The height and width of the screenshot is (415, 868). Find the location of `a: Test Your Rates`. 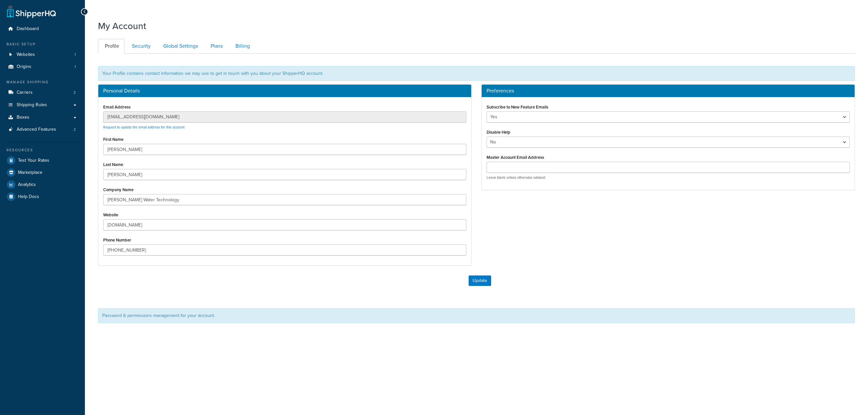

a: Test Your Rates is located at coordinates (43, 161).